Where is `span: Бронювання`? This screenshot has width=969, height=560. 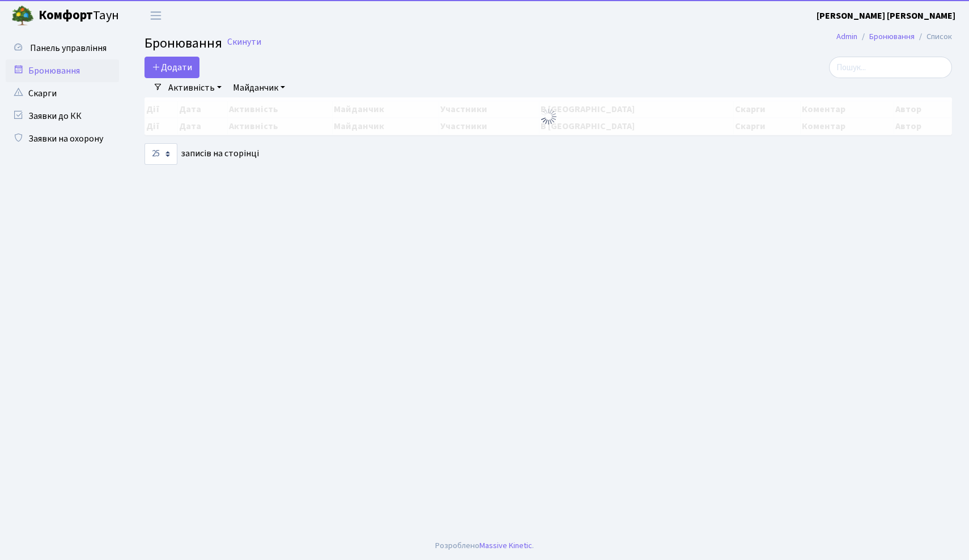
span: Бронювання is located at coordinates (183, 43).